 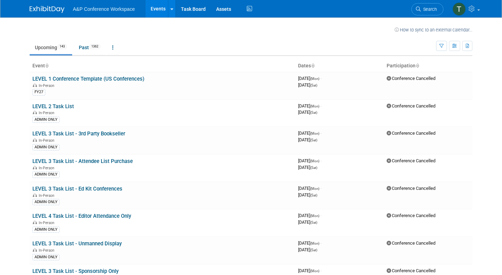 What do you see at coordinates (79, 133) in the screenshot?
I see `a: LEVEL 3 Task List - 3rd Party Bookseller` at bounding box center [79, 133].